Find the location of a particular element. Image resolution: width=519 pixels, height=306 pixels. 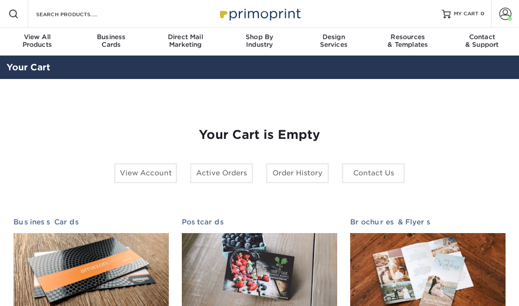

div: & Templates is located at coordinates (407, 41).